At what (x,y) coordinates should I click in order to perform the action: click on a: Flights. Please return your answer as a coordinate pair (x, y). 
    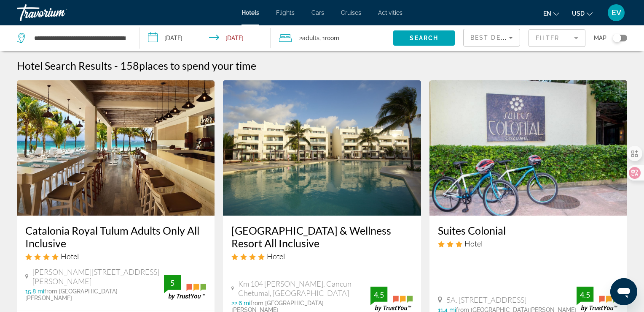
    Looking at the image, I should click on (286, 13).